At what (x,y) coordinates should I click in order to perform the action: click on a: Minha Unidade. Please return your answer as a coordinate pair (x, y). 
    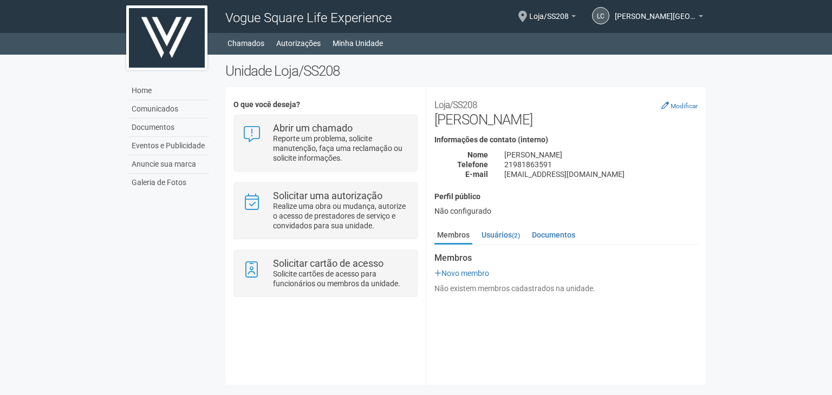
    Looking at the image, I should click on (357, 43).